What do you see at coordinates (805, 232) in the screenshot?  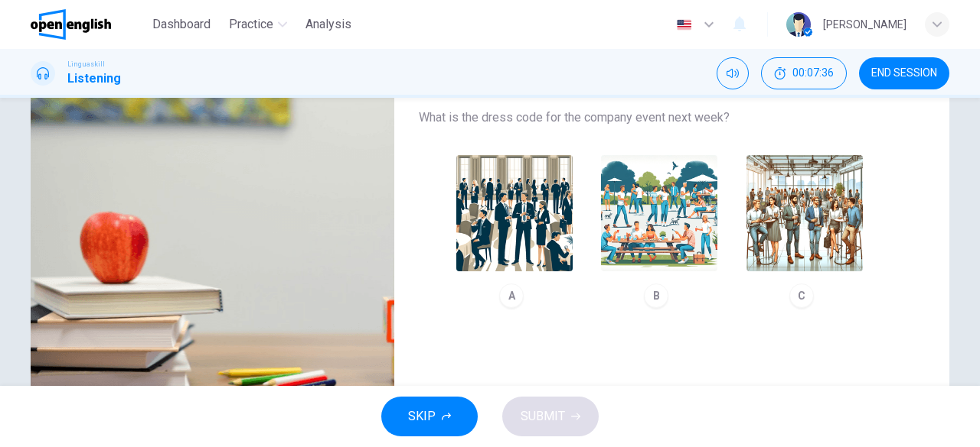 I see `button: C` at bounding box center [805, 232].